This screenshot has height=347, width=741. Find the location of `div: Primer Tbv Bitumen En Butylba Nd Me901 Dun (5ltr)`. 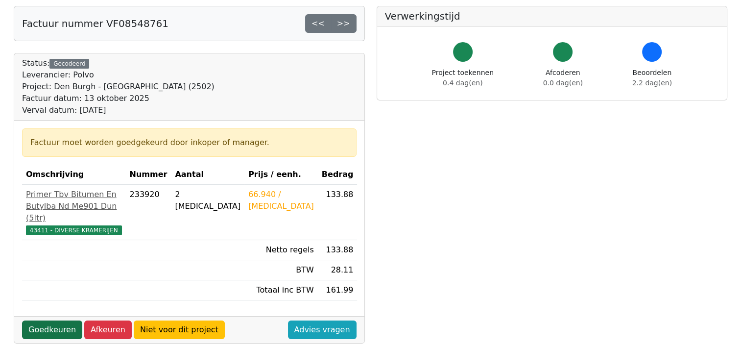

div: Primer Tbv Bitumen En Butylba Nd Me901 Dun (5ltr) is located at coordinates (74, 206).